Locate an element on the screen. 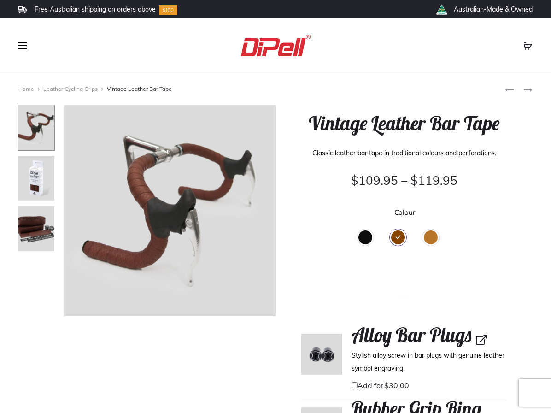  input: Add for$30.00 is located at coordinates (355, 385).